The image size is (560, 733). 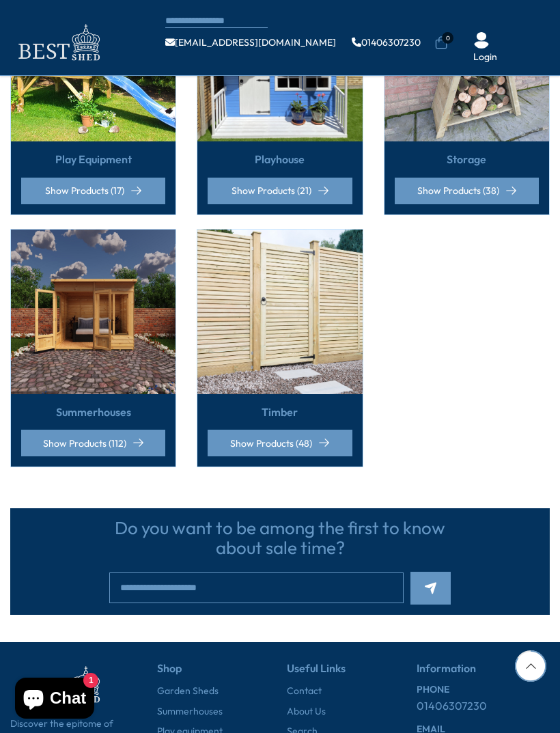 I want to click on a: Show Products (38), so click(x=466, y=191).